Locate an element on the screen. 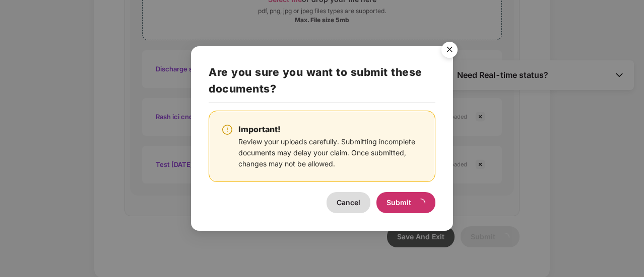 The width and height of the screenshot is (644, 277). div: Review your uploads carefully. Submitting incomplete documents may delay your claim. Once submitt... is located at coordinates (330, 153).